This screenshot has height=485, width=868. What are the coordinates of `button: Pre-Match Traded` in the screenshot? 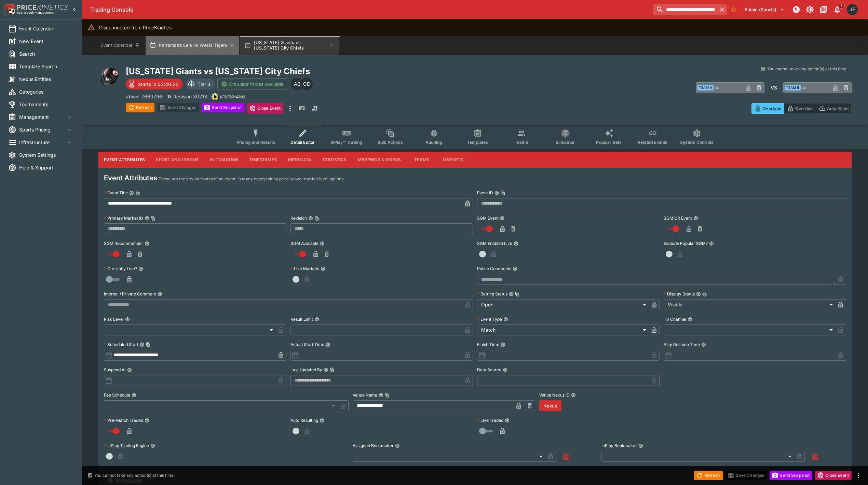 It's located at (147, 420).